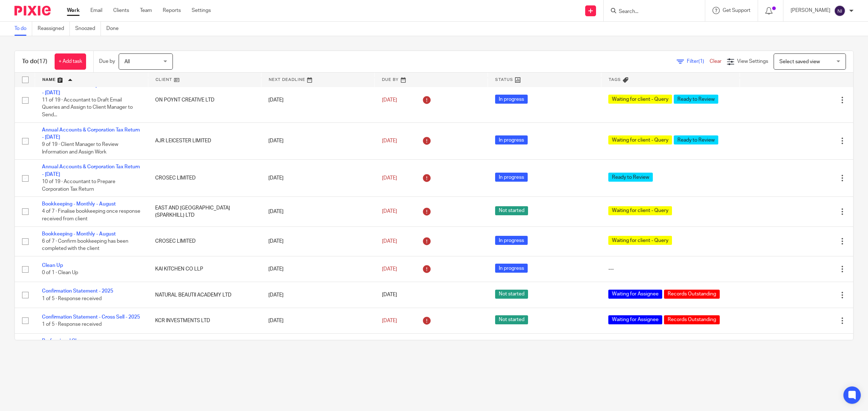 This screenshot has width=868, height=411. I want to click on span: All, so click(126, 61).